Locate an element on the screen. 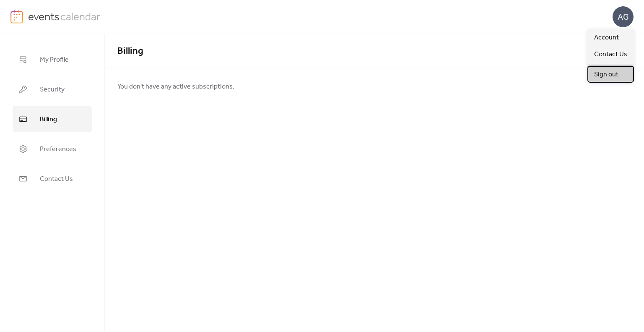 The height and width of the screenshot is (332, 644). span: Sign out is located at coordinates (607, 75).